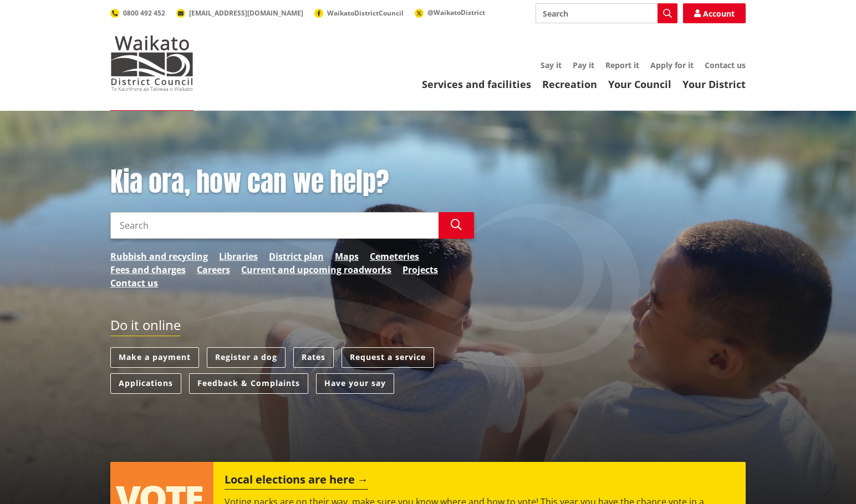 The height and width of the screenshot is (504, 856). What do you see at coordinates (714, 13) in the screenshot?
I see `a: Account` at bounding box center [714, 13].